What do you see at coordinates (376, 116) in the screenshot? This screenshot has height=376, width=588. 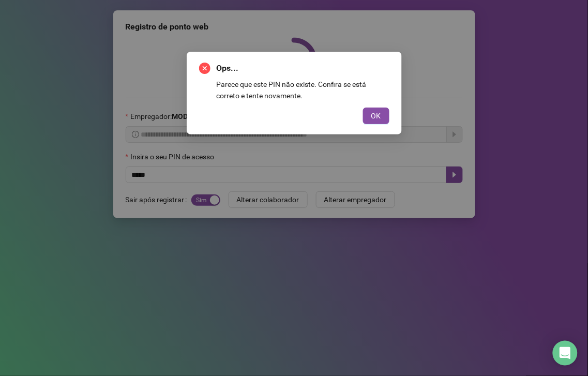 I see `span: OK` at bounding box center [376, 116].